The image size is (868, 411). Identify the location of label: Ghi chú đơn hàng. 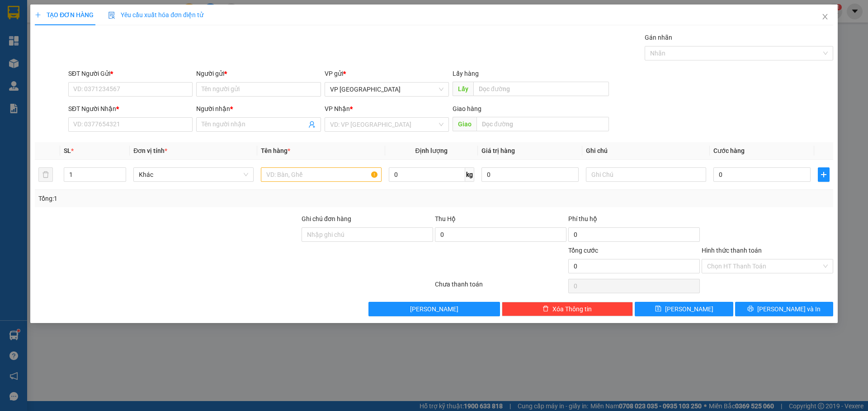
(326, 219).